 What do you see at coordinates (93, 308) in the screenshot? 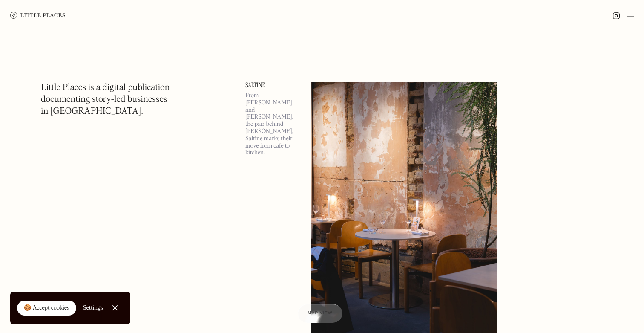
I see `div: Settings` at bounding box center [93, 308].